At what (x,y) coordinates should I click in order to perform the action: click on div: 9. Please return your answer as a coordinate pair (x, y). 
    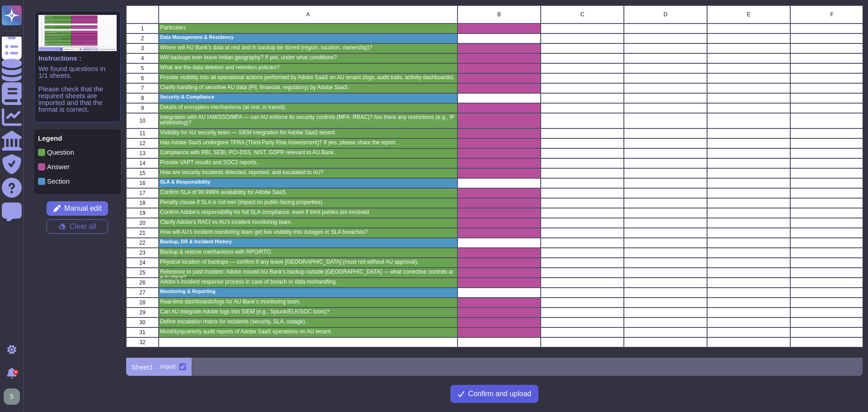
    Looking at the image, I should click on (142, 108).